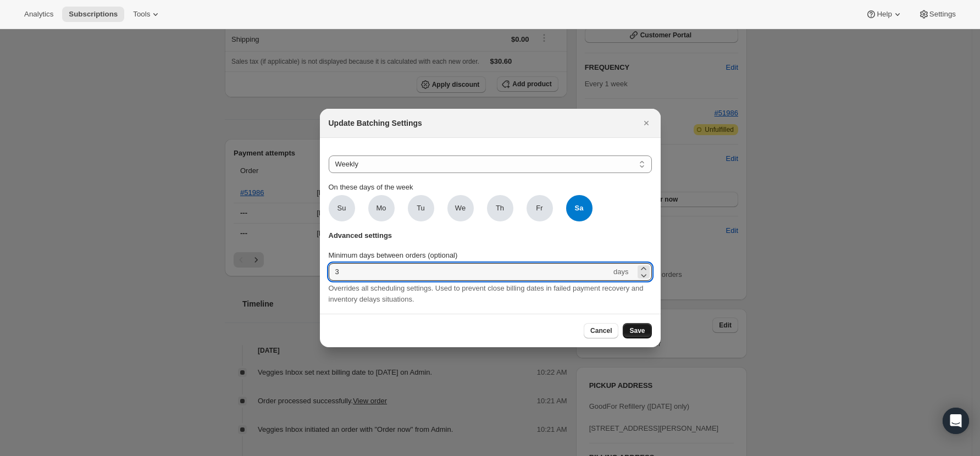  Describe the element at coordinates (141, 15) in the screenshot. I see `span: Tools` at that location.